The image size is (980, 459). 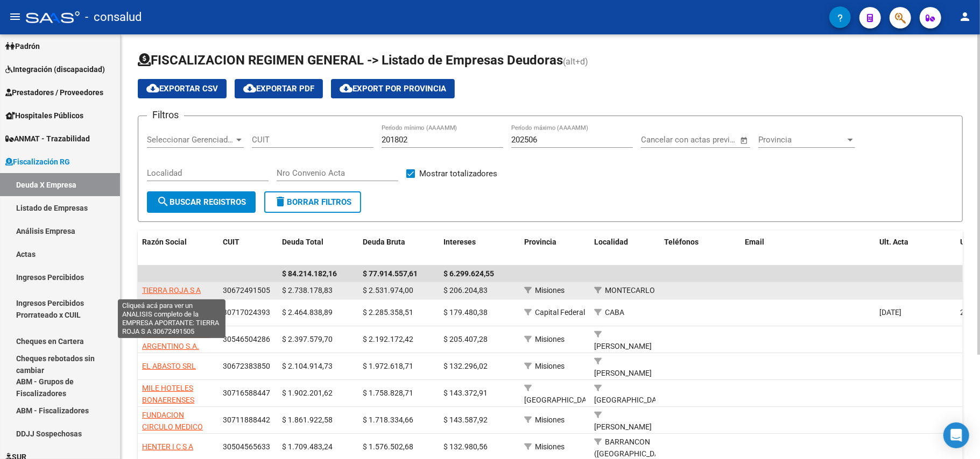 What do you see at coordinates (37, 162) in the screenshot?
I see `span: Fiscalización RG` at bounding box center [37, 162].